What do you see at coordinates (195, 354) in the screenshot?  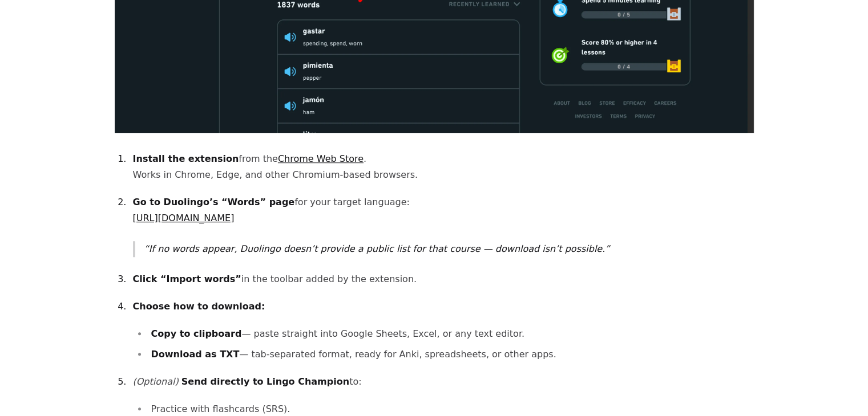 I see `strong: Download as TXT` at bounding box center [195, 354].